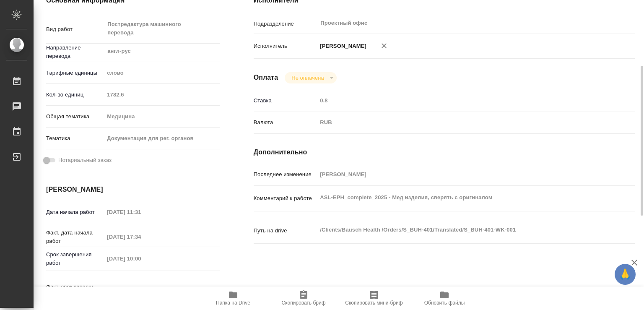  What do you see at coordinates (460, 198) in the screenshot?
I see `textarea: ASL-EPH_complete_2025 - Мед изделия, сверять с оригиналом` at bounding box center [460, 198].